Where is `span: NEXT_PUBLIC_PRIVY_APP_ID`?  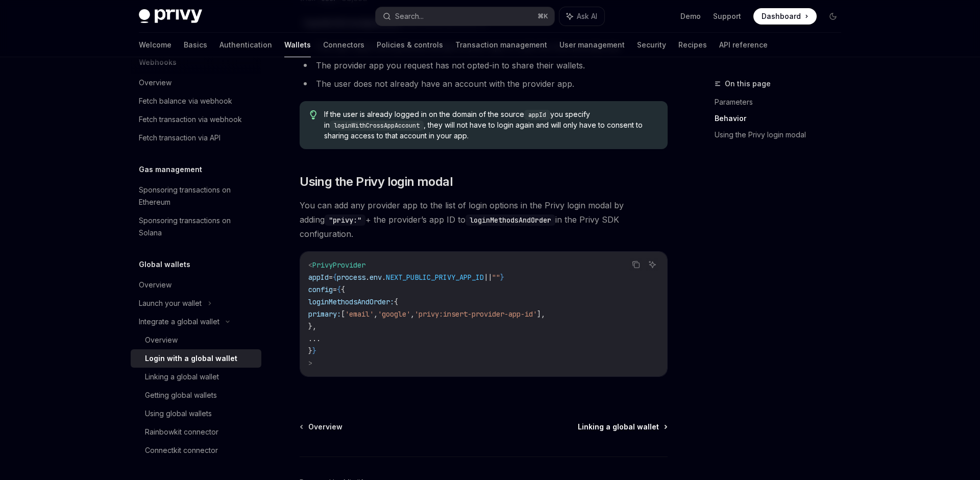
span: NEXT_PUBLIC_PRIVY_APP_ID is located at coordinates (435, 278).